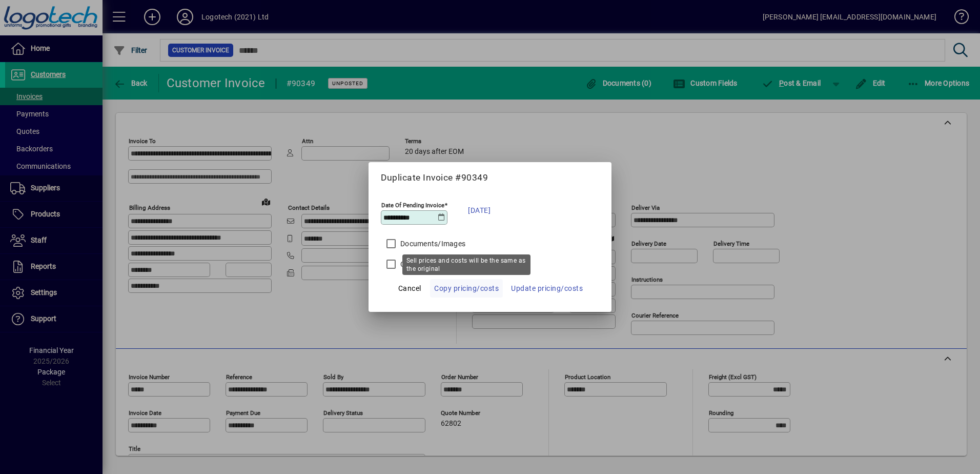 This screenshot has width=980, height=474. Describe the element at coordinates (467, 288) in the screenshot. I see `button: Copy pricing/costs` at that location.